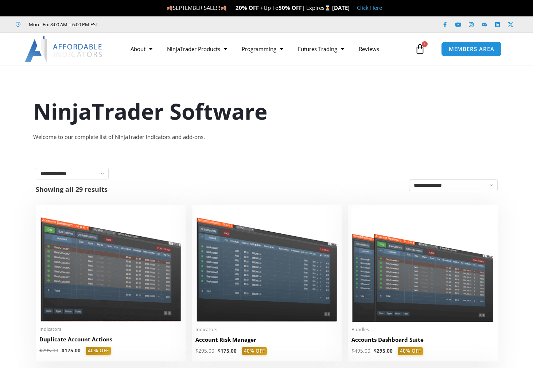 Image resolution: width=533 pixels, height=368 pixels. Describe the element at coordinates (361, 351) in the screenshot. I see `bdi: 495.00` at that location.